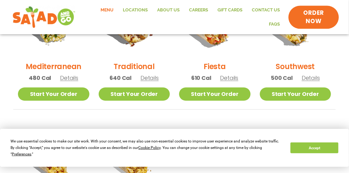 This screenshot has width=349, height=173. I want to click on a: ORDER NOW, so click(313, 17).